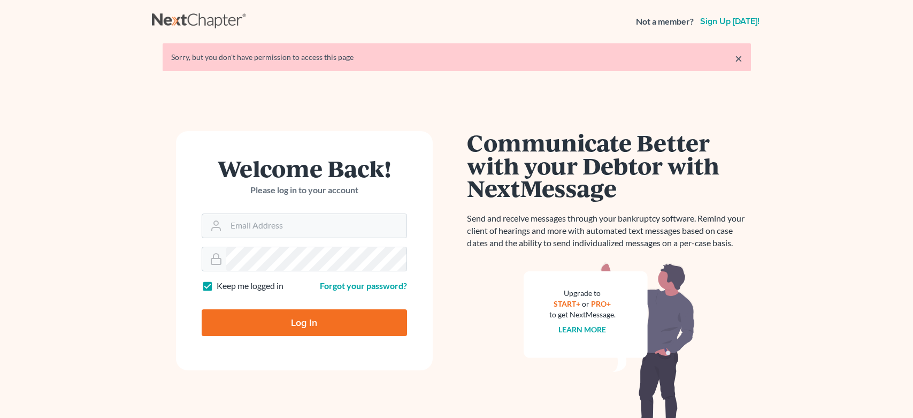 This screenshot has height=418, width=913. Describe the element at coordinates (582, 329) in the screenshot. I see `a: Learn more` at that location.